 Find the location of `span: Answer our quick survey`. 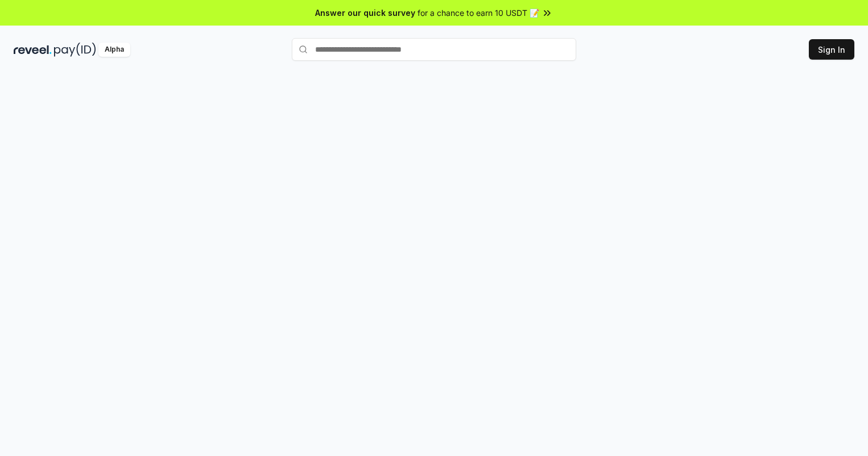

span: Answer our quick survey is located at coordinates (365, 13).